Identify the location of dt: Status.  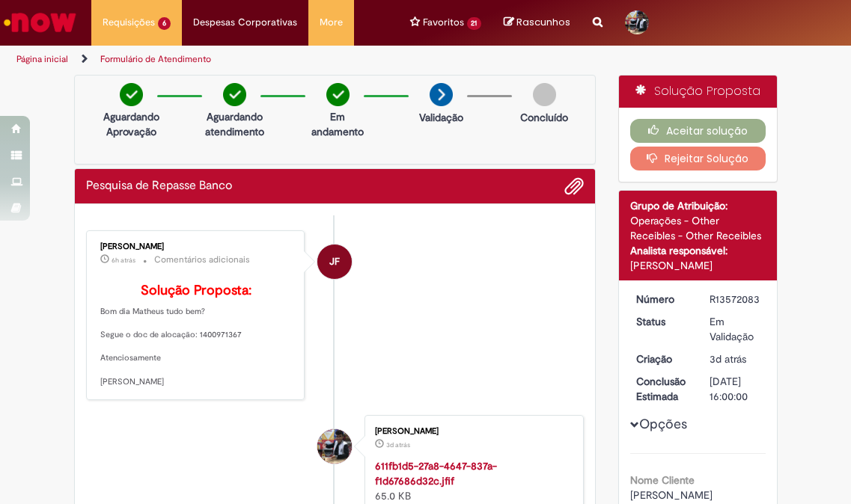
(662, 322).